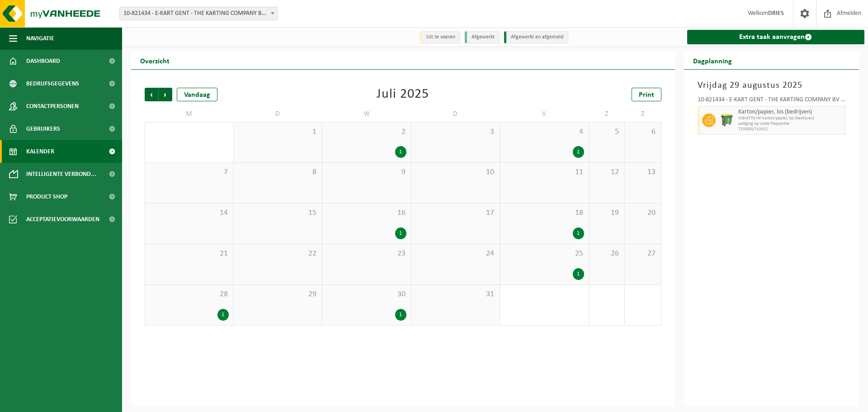  Describe the element at coordinates (278, 132) in the screenshot. I see `span: 1` at that location.